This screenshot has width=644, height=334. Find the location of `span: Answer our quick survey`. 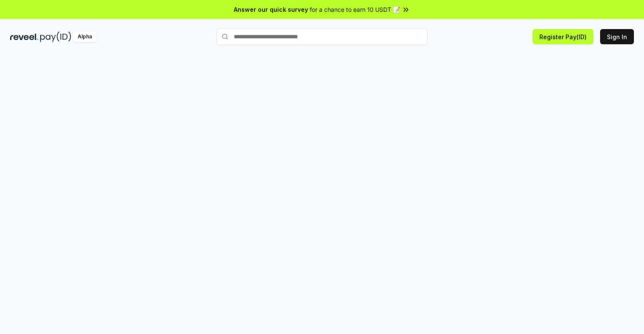

span: Answer our quick survey is located at coordinates (271, 9).